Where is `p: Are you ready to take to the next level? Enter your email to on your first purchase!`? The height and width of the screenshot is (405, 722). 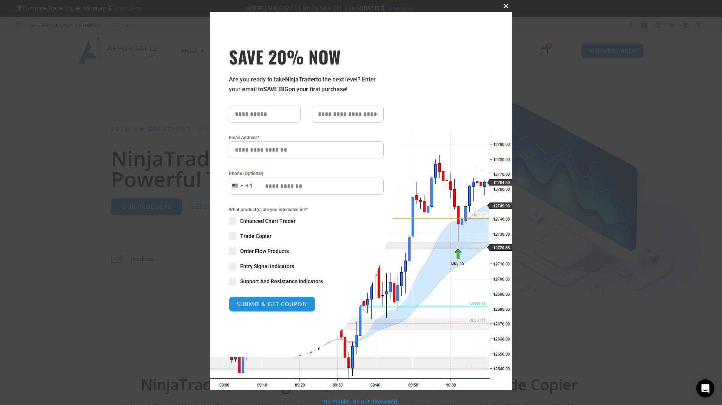 p: Are you ready to take to the next level? Enter your email to on your first purchase! is located at coordinates (306, 85).